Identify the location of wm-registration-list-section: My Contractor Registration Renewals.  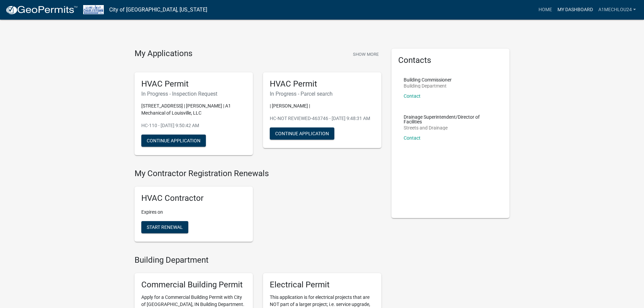
(258, 208).